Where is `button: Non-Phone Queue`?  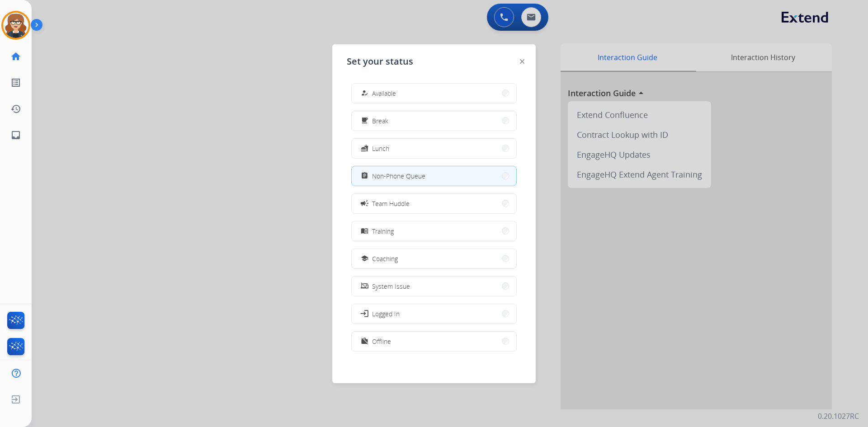 button: Non-Phone Queue is located at coordinates (434, 176).